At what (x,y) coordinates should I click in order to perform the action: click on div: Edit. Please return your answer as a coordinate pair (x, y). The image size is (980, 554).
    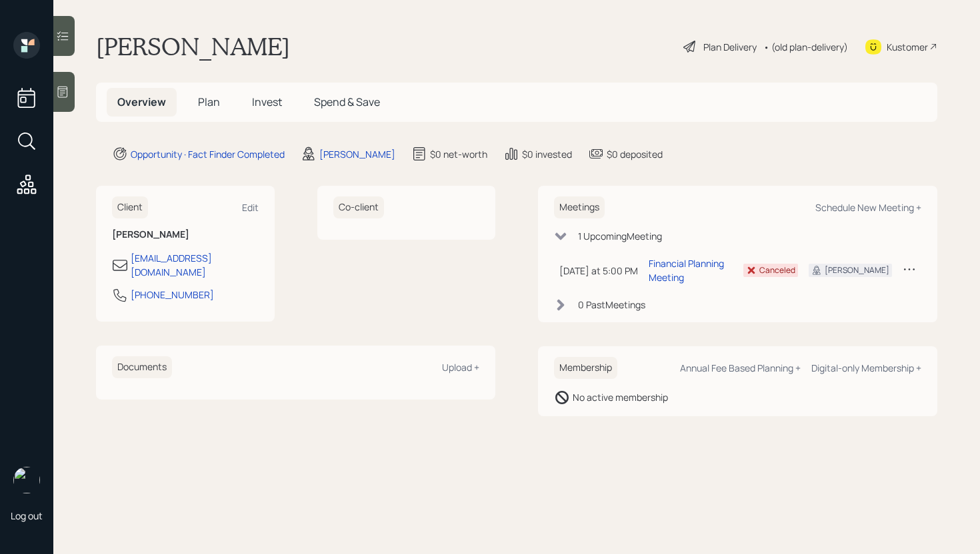
    Looking at the image, I should click on (250, 207).